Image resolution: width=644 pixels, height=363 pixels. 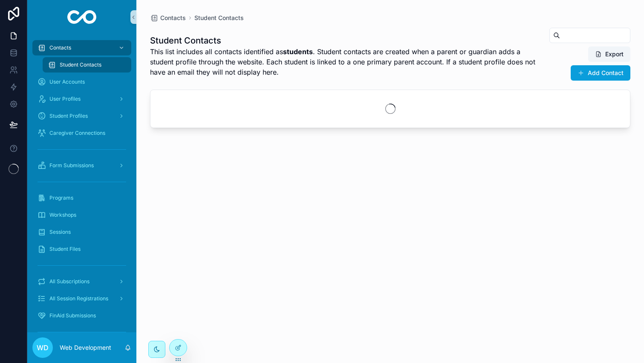 I want to click on h1: Student Contacts, so click(x=345, y=41).